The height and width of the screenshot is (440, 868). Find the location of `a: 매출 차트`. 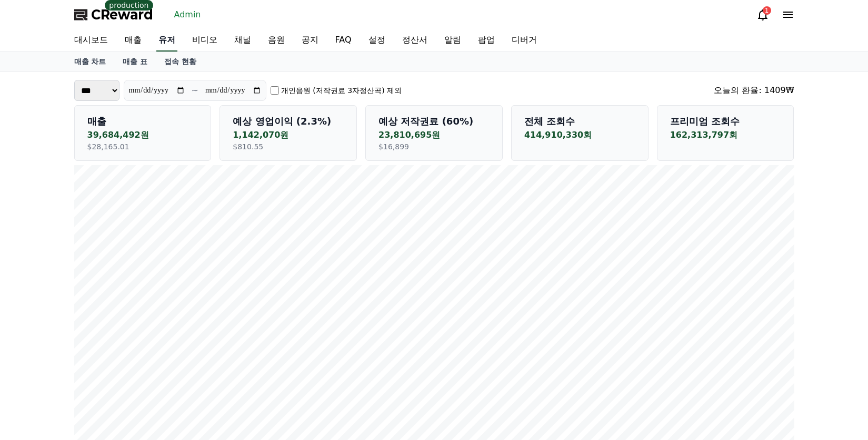

a: 매출 차트 is located at coordinates (90, 61).